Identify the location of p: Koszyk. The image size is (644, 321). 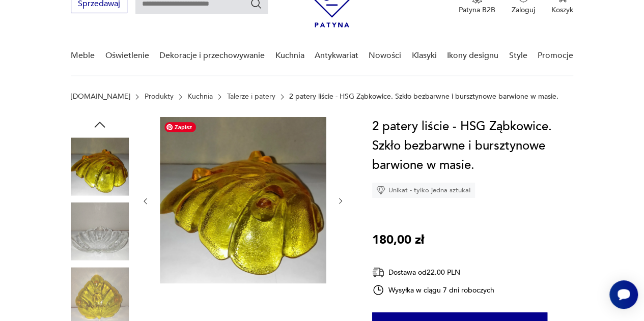
(562, 10).